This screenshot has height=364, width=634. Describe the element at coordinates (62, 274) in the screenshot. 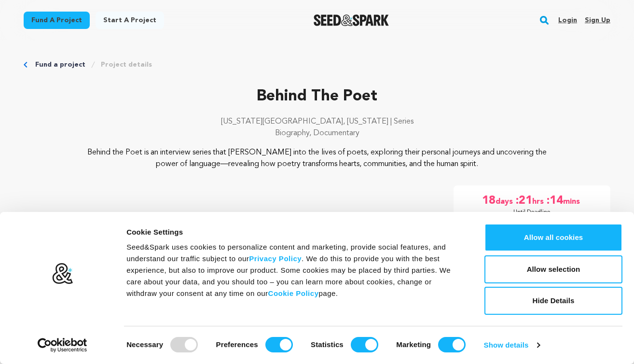

I see `img: logo` at that location.